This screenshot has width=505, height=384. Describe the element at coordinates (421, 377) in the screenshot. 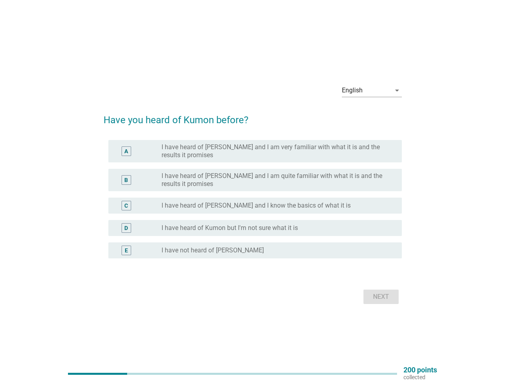

I see `p: collected` at that location.